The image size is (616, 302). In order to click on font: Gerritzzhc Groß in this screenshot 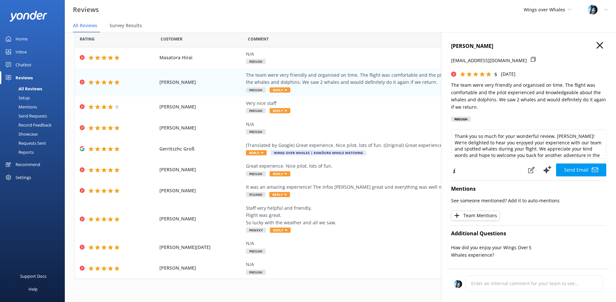, I will do `click(177, 149)`.